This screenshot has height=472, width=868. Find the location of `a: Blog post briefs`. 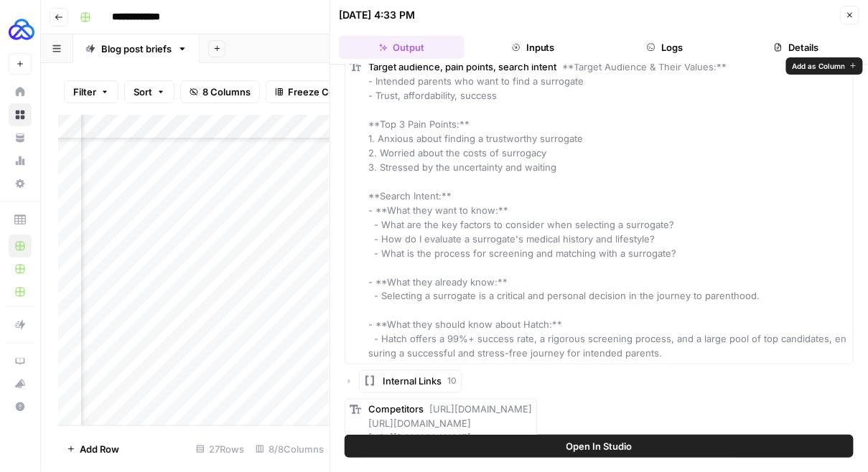

a: Blog post briefs is located at coordinates (136, 49).